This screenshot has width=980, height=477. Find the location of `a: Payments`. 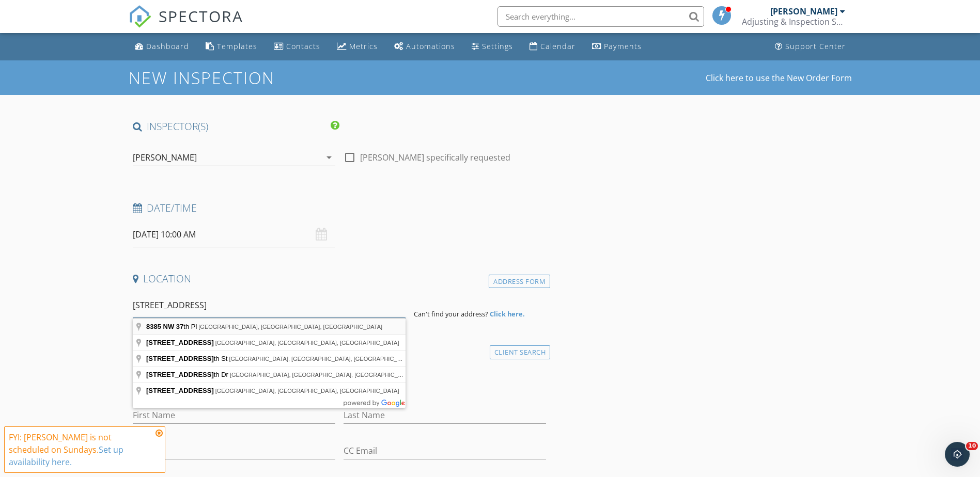

a: Payments is located at coordinates (617, 46).